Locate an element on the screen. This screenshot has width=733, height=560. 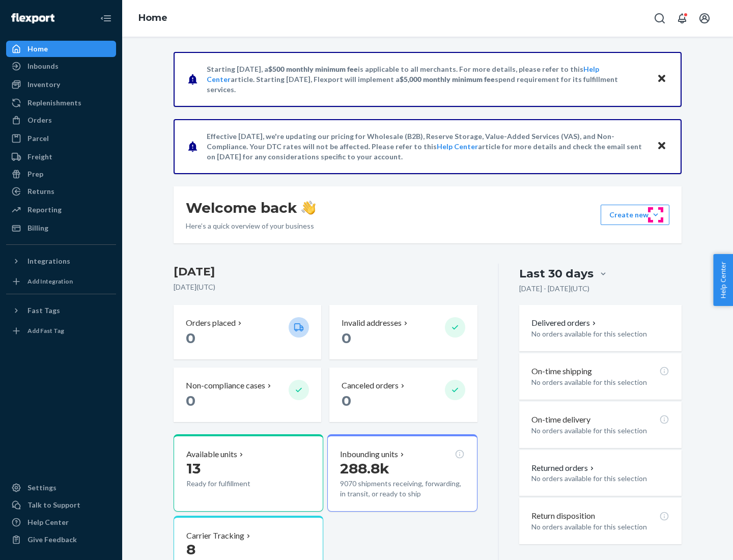
div: Give Feedback is located at coordinates (52, 540).